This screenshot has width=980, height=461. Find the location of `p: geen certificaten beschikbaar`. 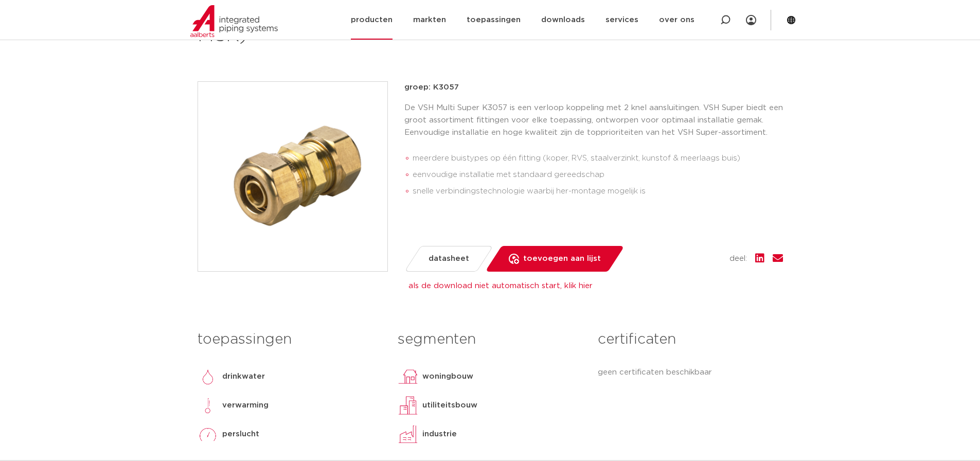

p: geen certificaten beschikbaar is located at coordinates (689, 372).